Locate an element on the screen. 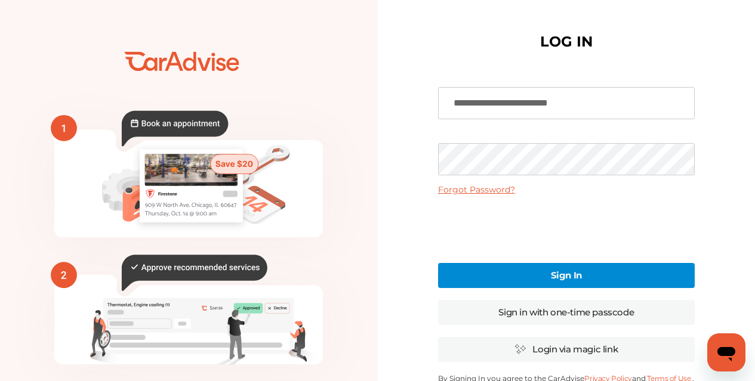 The width and height of the screenshot is (755, 381). a: Login via magic link is located at coordinates (567, 350).